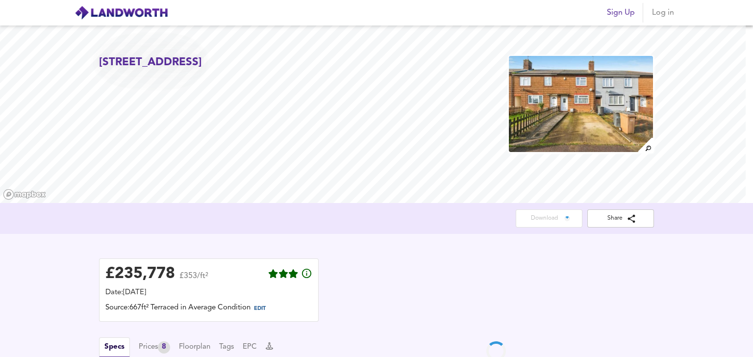  What do you see at coordinates (140, 274) in the screenshot?
I see `div: £ 235,778` at bounding box center [140, 274].